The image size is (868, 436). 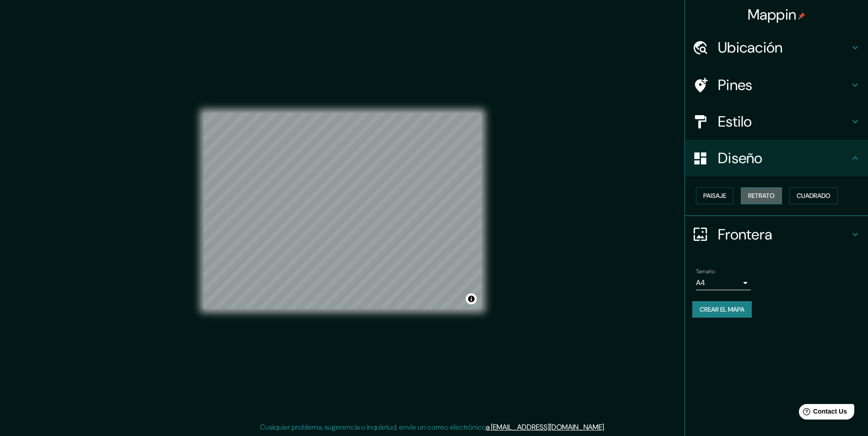 I want to click on button: Alternar atribución, so click(x=471, y=299).